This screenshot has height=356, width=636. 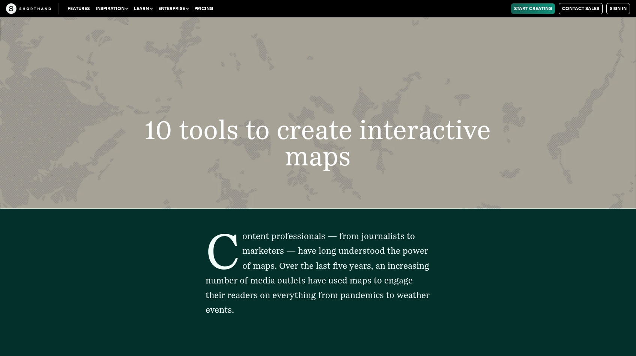 I want to click on span: Content professionals — from journalists to marketers — have long understood the power of maps. O..., so click(x=318, y=272).